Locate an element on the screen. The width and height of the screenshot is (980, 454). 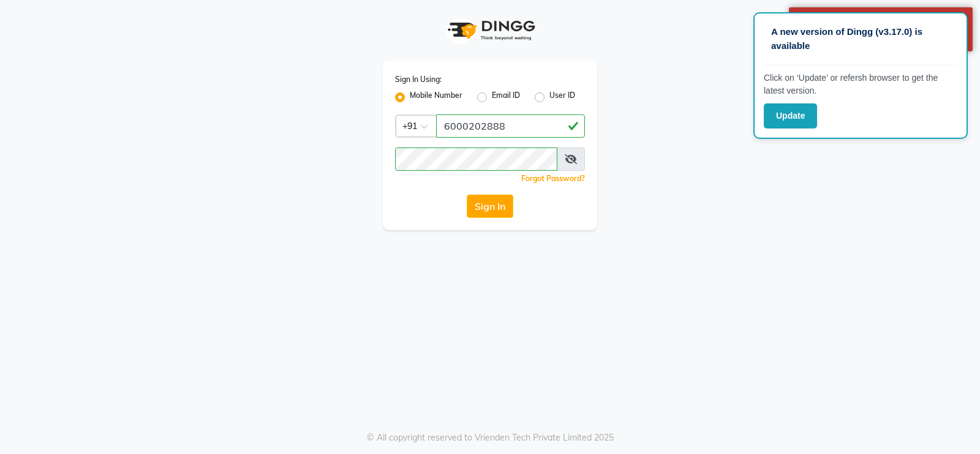
label: Mobile Number is located at coordinates (436, 97).